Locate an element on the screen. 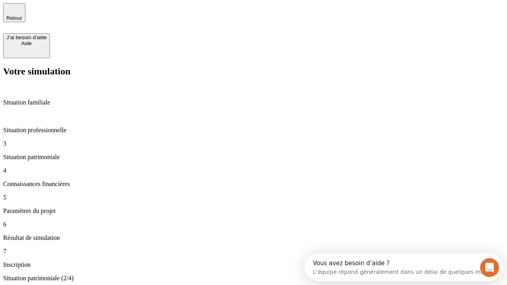  div: Ouvrir le Messenger Intercom is located at coordinates (111, 14).